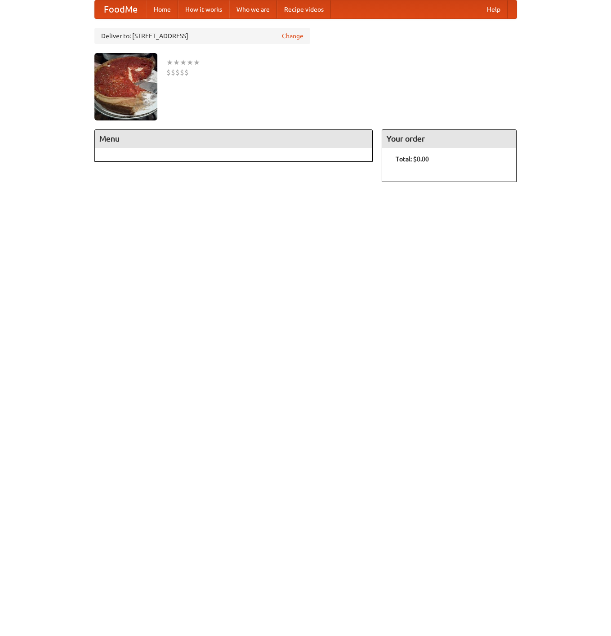 This screenshot has width=611, height=636. I want to click on h4: Menu, so click(234, 139).